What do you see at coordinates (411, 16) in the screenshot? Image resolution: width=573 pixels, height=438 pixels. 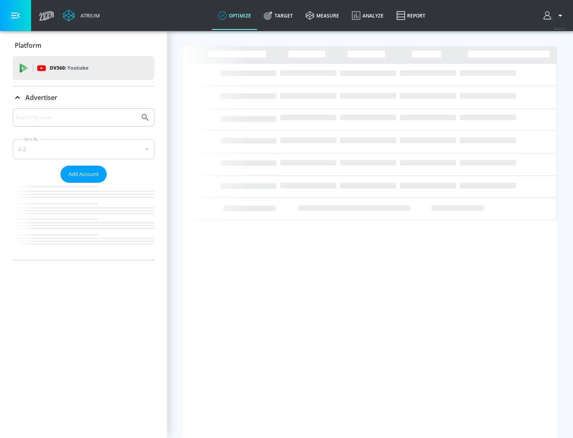 I see `a: Report` at bounding box center [411, 16].